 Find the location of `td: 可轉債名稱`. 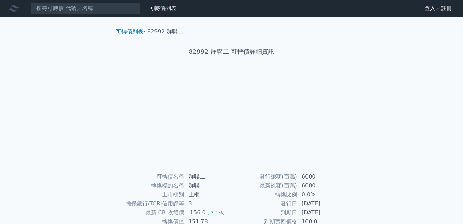

td: 可轉債名稱 is located at coordinates (151, 177).